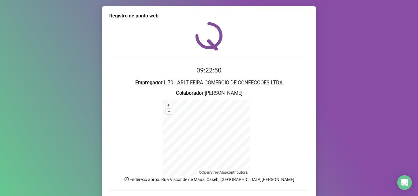 This screenshot has height=196, width=418. Describe the element at coordinates (223, 172) in the screenshot. I see `li: © contributors.` at that location.